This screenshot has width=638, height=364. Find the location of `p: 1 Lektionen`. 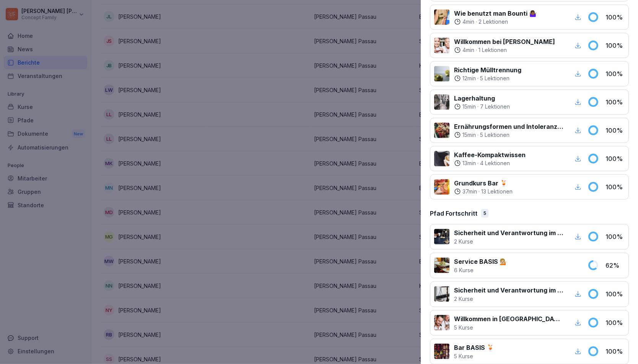

p: 1 Lektionen is located at coordinates (492, 50).